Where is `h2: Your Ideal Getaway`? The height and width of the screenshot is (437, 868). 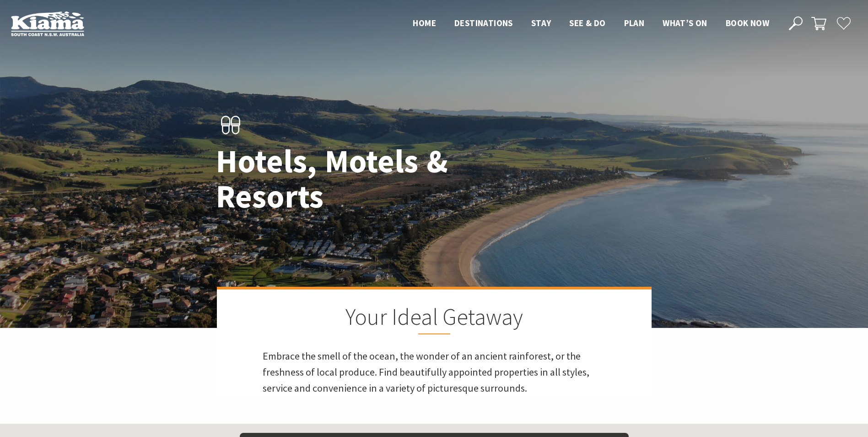
h2: Your Ideal Getaway is located at coordinates (434, 319).